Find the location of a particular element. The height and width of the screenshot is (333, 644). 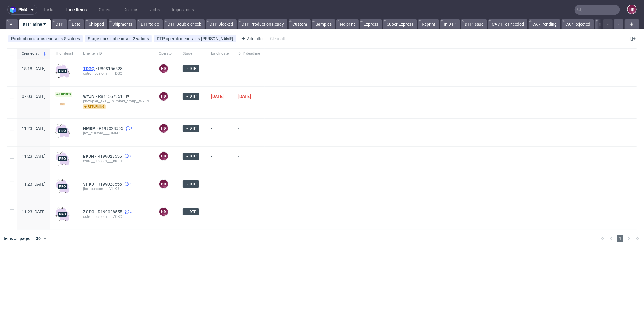

div: jbx__custom____HMRP is located at coordinates (116, 133).